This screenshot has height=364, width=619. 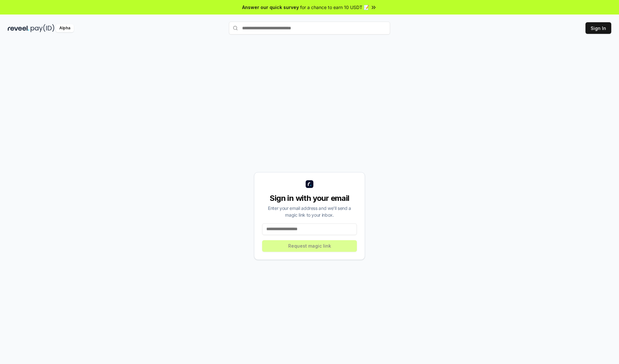 What do you see at coordinates (310, 211) in the screenshot?
I see `div: Enter your email address and we’ll send a magic link to your inbox.` at bounding box center [310, 211].